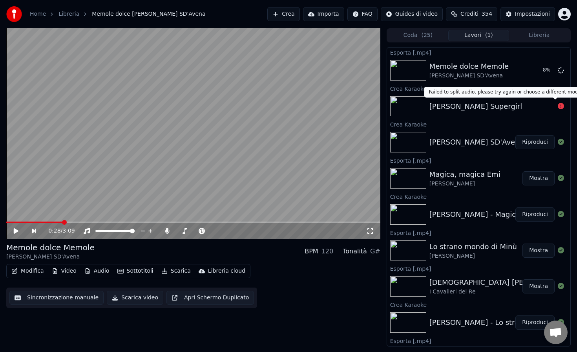 This screenshot has height=352, width=577. I want to click on nav: breadcrumb, so click(118, 14).